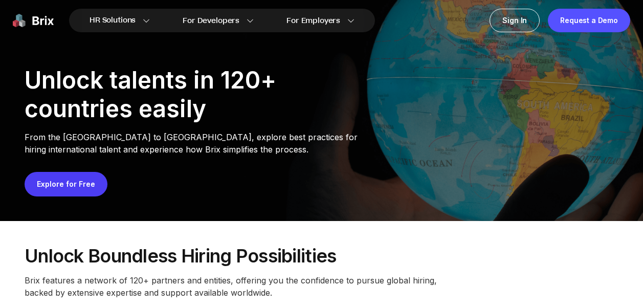  What do you see at coordinates (211, 20) in the screenshot?
I see `span: For Developers` at bounding box center [211, 20].